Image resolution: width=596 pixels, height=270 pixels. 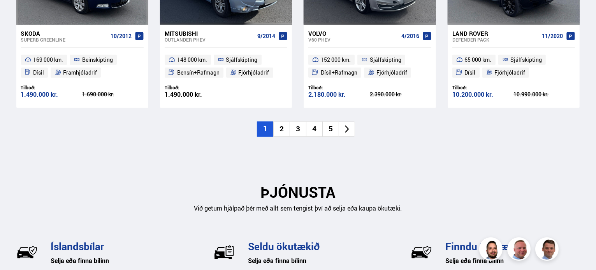 What do you see at coordinates (520, 251) in the screenshot?
I see `img: siFngHWaQ9KaOqBr.png` at bounding box center [520, 251].